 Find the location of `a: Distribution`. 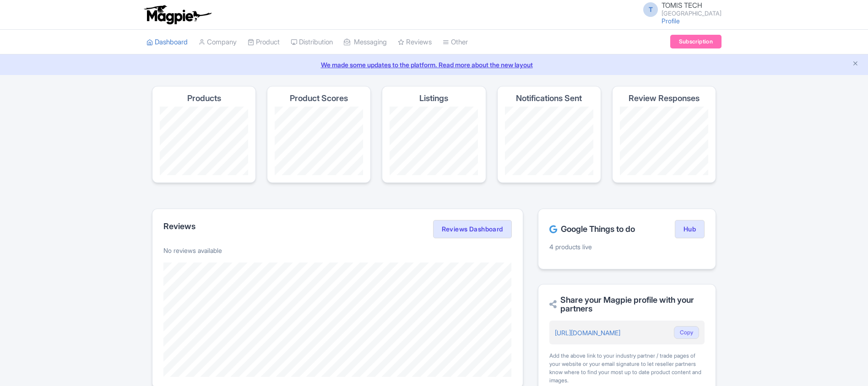

a: Distribution is located at coordinates (312, 42).